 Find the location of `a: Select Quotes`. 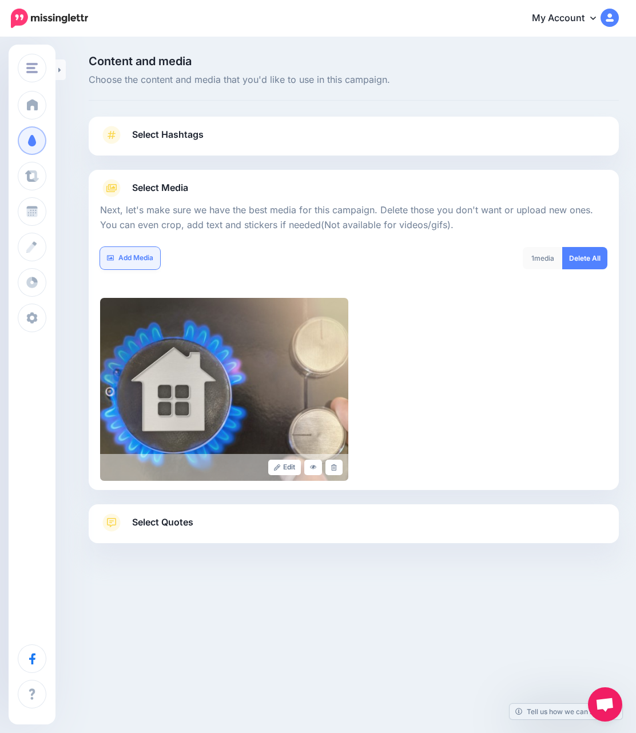

a: Select Quotes is located at coordinates (353, 528).